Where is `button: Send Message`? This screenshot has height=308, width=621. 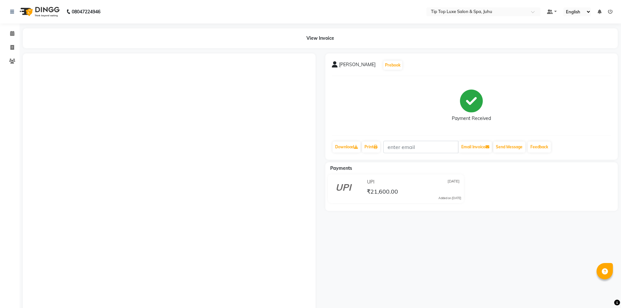 button: Send Message is located at coordinates (509, 147).